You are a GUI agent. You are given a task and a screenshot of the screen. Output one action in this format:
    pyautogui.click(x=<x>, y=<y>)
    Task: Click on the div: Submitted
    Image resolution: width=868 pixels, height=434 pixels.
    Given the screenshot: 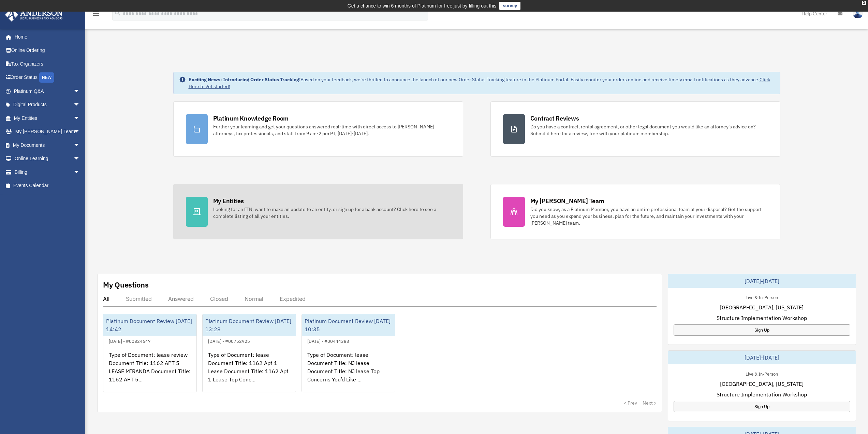 What is the action you would take?
    pyautogui.click(x=139, y=299)
    